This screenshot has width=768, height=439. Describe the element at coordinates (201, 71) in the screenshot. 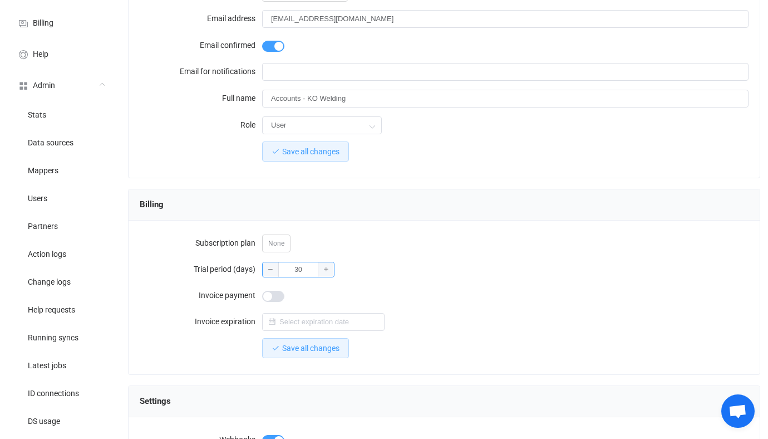

I see `label: Email for notifications` at that location.